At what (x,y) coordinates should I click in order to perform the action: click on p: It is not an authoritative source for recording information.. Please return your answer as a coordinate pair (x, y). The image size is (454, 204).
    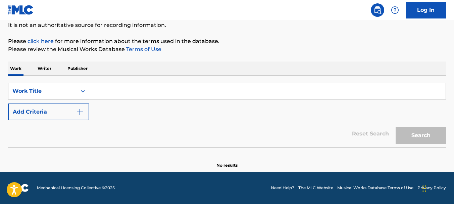
    Looking at the image, I should click on (227, 25).